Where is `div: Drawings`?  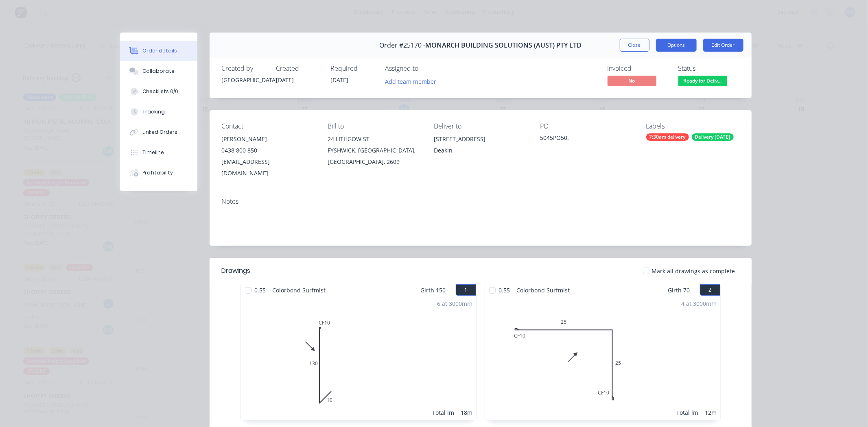 div: Drawings is located at coordinates (236, 271).